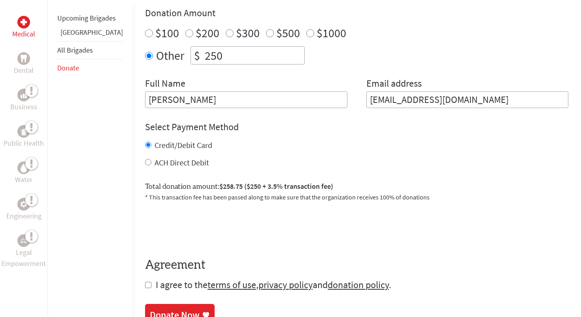 Image resolution: width=581 pixels, height=317 pixels. I want to click on img: Medical, so click(24, 22).